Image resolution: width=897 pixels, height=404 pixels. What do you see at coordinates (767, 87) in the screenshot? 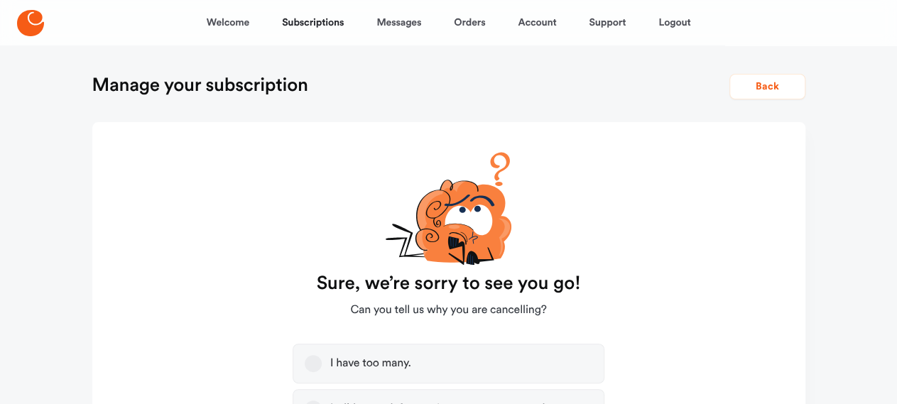
I see `button: Back` at bounding box center [767, 87].